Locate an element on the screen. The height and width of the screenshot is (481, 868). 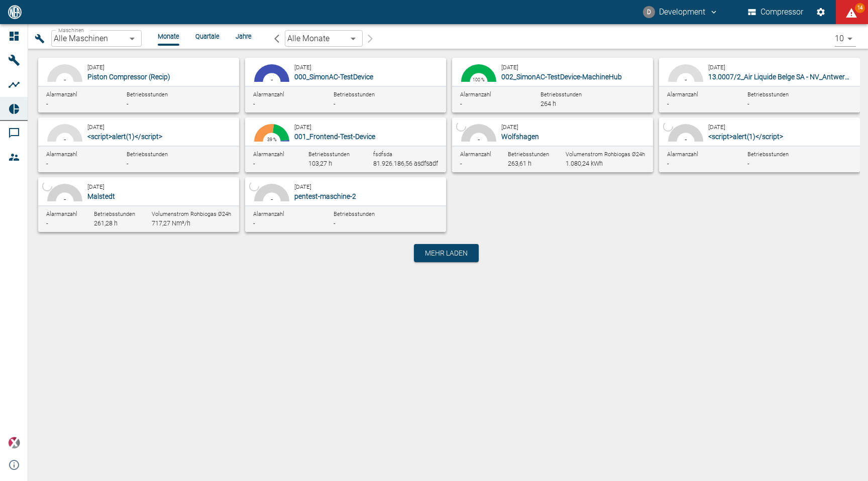
span: 14 is located at coordinates (860, 8).